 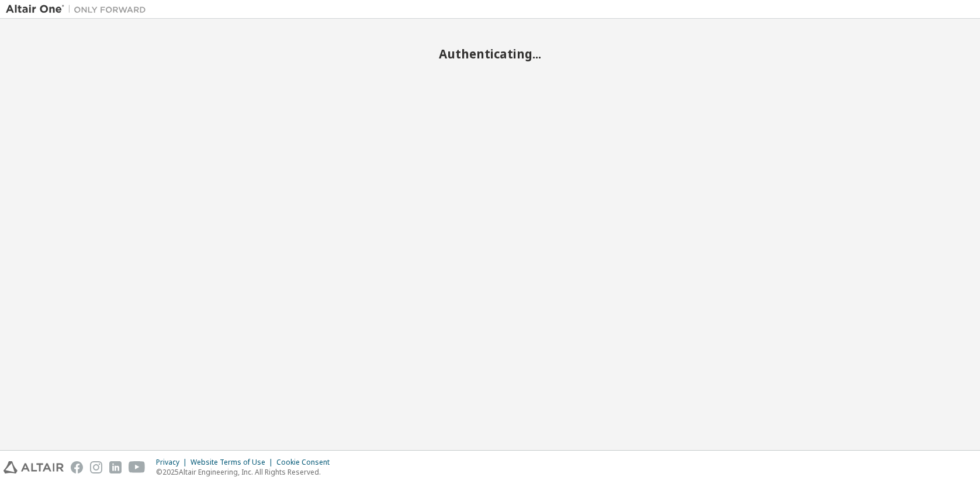 What do you see at coordinates (115, 467) in the screenshot?
I see `img: linkedin.svg` at bounding box center [115, 467].